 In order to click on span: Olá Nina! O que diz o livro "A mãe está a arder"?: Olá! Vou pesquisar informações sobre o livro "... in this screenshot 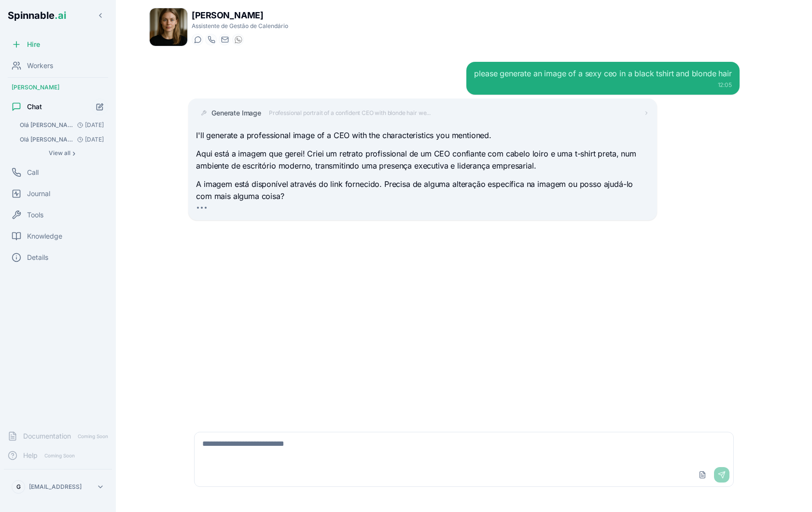, I will do `click(46, 140)`.